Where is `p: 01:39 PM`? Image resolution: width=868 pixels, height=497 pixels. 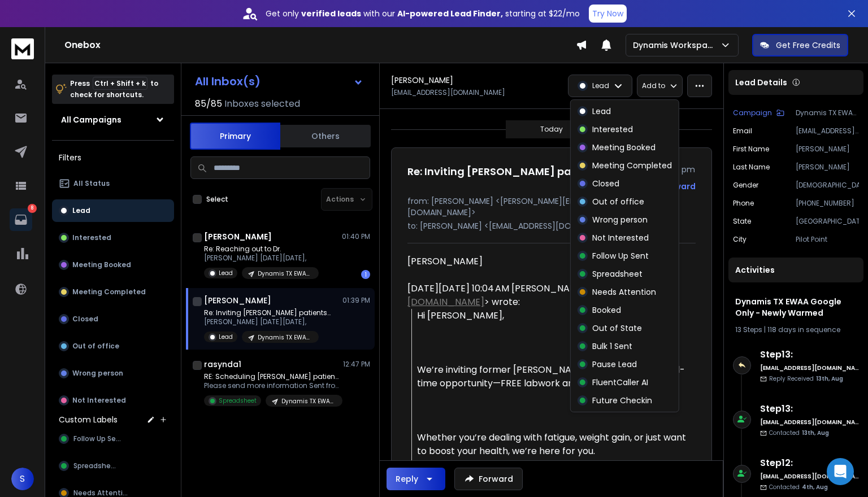 p: 01:39 PM is located at coordinates (356, 301).